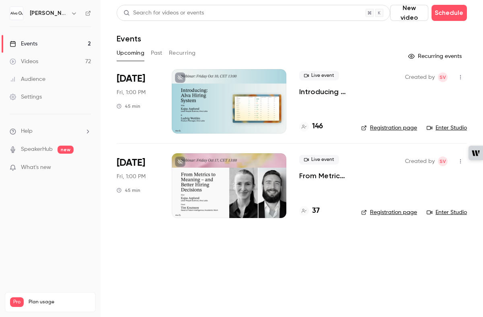 Image resolution: width=483 pixels, height=317 pixels. I want to click on span: Plan usage, so click(59, 302).